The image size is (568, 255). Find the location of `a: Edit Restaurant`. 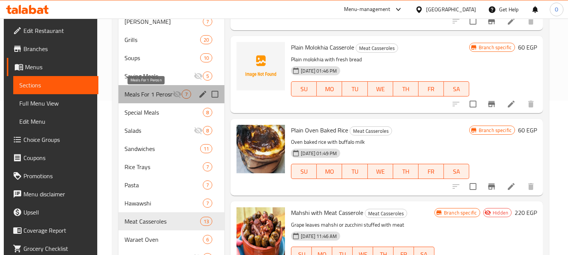

a: Edit Restaurant is located at coordinates (53, 31).